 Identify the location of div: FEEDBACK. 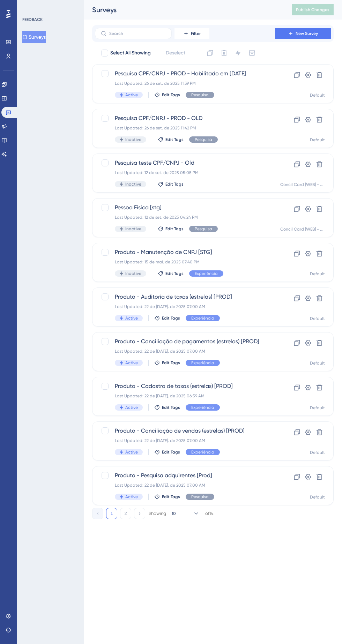
(32, 19).